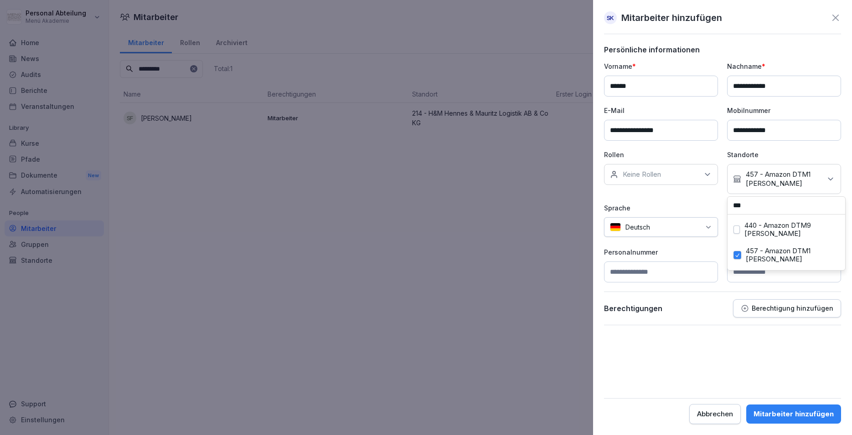 Image resolution: width=852 pixels, height=435 pixels. What do you see at coordinates (715, 414) in the screenshot?
I see `div: Abbrechen` at bounding box center [715, 414].